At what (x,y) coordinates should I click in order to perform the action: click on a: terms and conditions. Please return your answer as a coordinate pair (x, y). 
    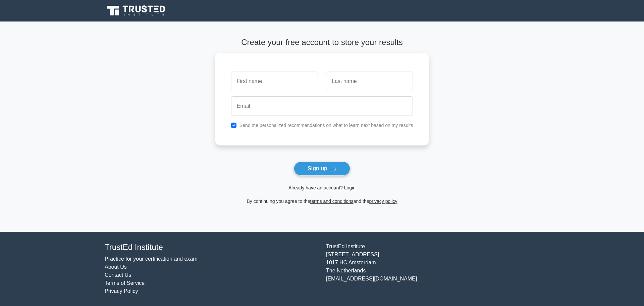
    Looking at the image, I should click on (332, 201).